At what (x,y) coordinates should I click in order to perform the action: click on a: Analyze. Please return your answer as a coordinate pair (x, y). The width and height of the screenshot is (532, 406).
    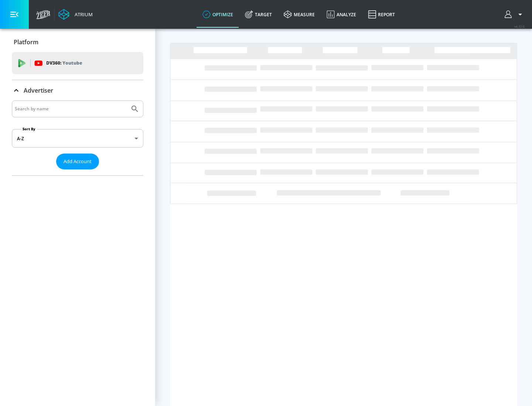
    Looking at the image, I should click on (342, 15).